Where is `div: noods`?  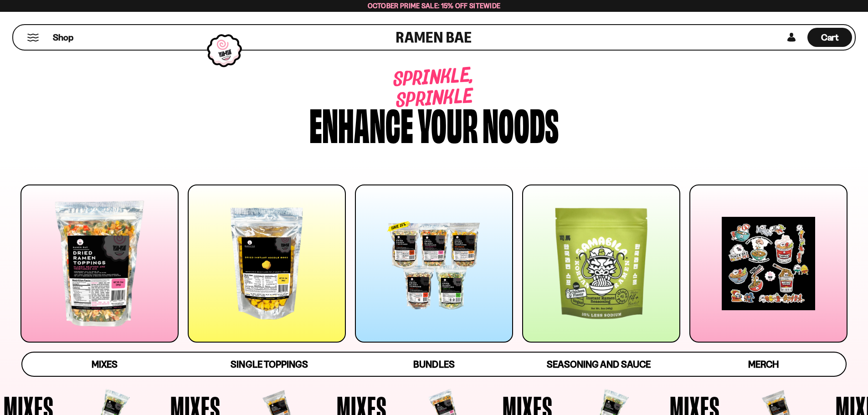 div: noods is located at coordinates (520, 123).